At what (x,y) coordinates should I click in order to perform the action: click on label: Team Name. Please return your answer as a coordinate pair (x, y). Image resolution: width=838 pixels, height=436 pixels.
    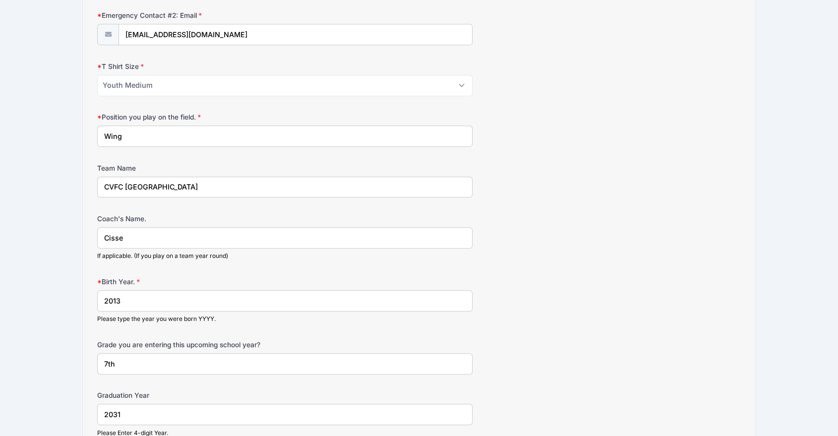
    Looking at the image, I should click on (204, 168).